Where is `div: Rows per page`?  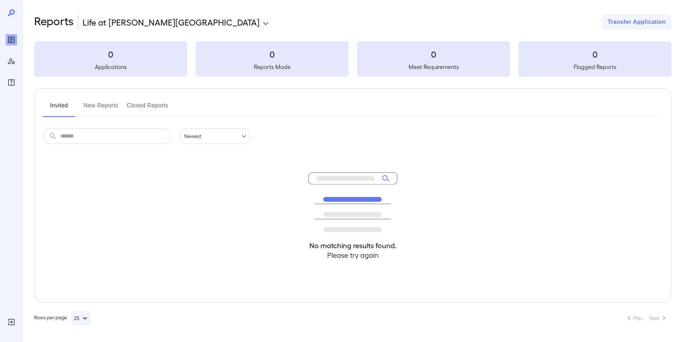 div: Rows per page is located at coordinates (62, 318).